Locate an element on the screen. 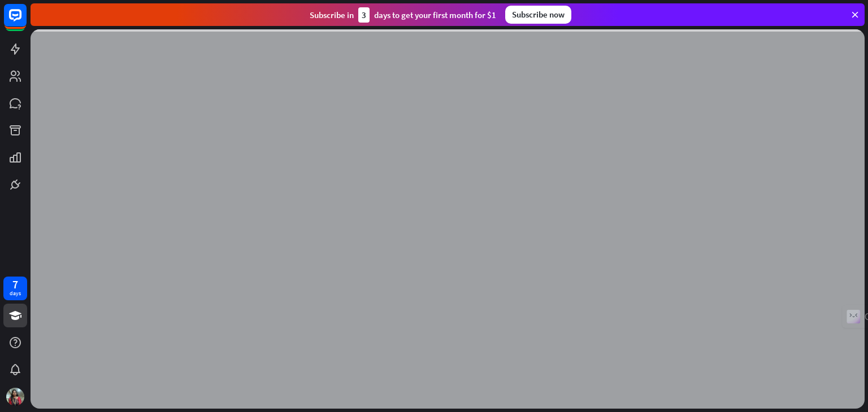 Image resolution: width=868 pixels, height=412 pixels. div: 3 is located at coordinates (364, 15).